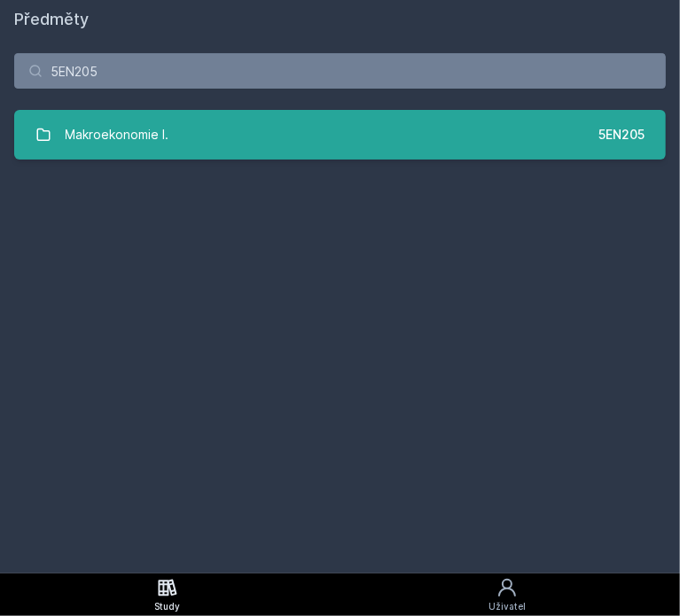 The width and height of the screenshot is (680, 616). Describe the element at coordinates (166, 606) in the screenshot. I see `div: Study` at that location.